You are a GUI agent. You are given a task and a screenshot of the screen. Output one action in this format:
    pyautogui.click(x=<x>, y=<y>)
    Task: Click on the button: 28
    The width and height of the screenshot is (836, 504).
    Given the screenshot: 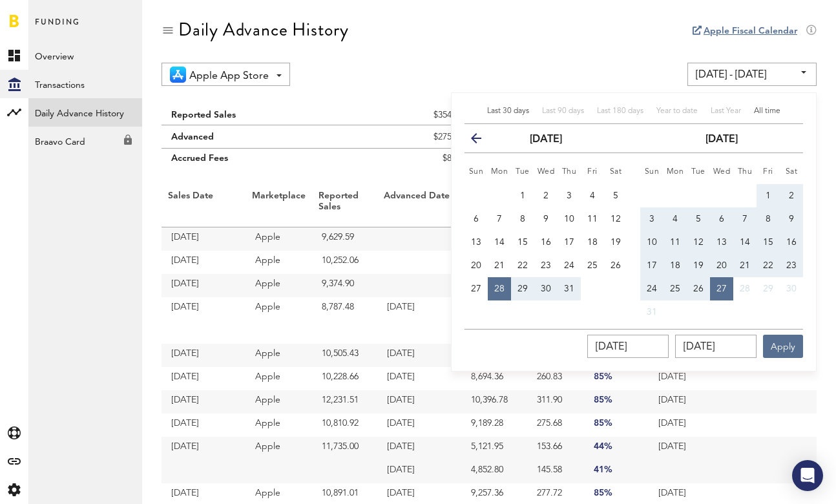 What is the action you would take?
    pyautogui.click(x=500, y=289)
    